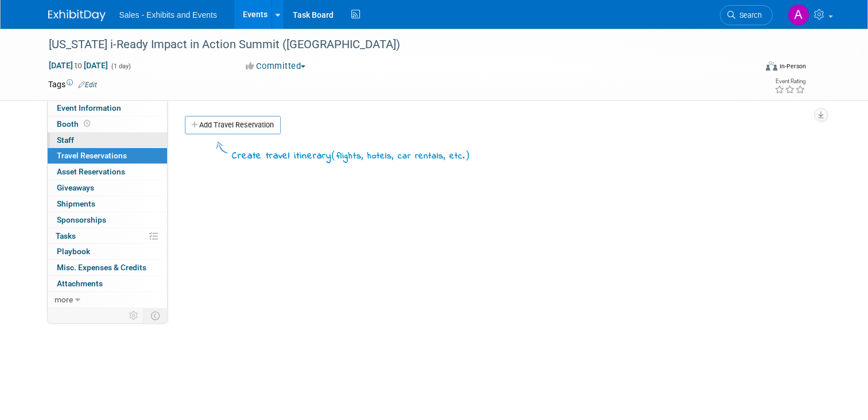 Image resolution: width=868 pixels, height=420 pixels. What do you see at coordinates (89, 108) in the screenshot?
I see `span: Event Information` at bounding box center [89, 108].